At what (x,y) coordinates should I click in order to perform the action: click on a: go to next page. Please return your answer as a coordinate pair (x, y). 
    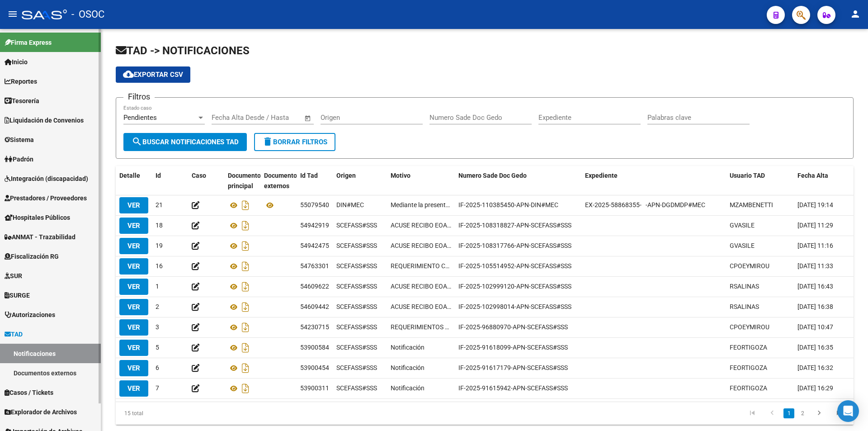
    Looking at the image, I should click on (820, 414).